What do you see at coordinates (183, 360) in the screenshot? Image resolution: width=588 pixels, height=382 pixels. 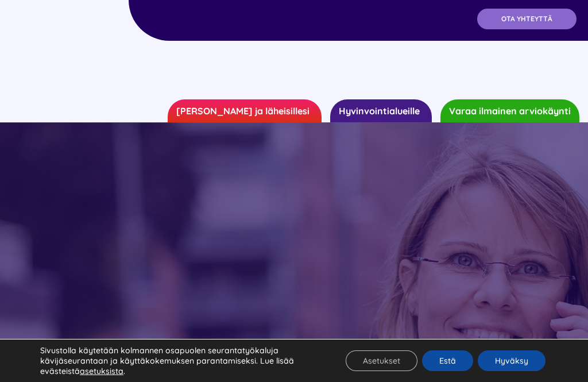 I see `p: Sivustolla käytetään kolmannen osapuolen seurantatyökaluja kävijäseurantaan ja käyttäkokemuksen p...` at bounding box center [183, 360].